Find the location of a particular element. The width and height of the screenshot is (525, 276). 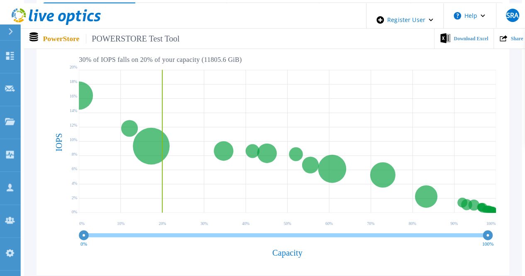

text: 70 % is located at coordinates (370, 223).